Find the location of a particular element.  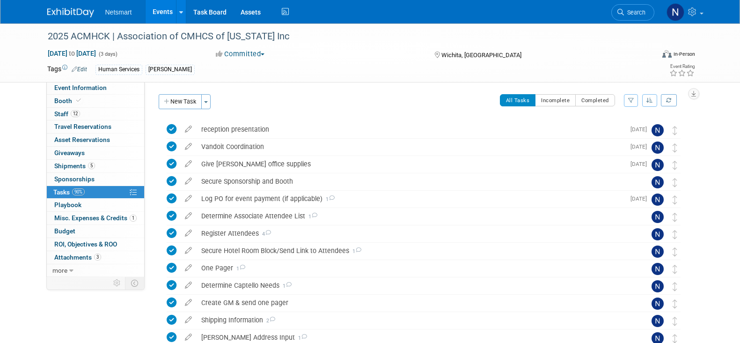

span: Booth is located at coordinates (68, 101).